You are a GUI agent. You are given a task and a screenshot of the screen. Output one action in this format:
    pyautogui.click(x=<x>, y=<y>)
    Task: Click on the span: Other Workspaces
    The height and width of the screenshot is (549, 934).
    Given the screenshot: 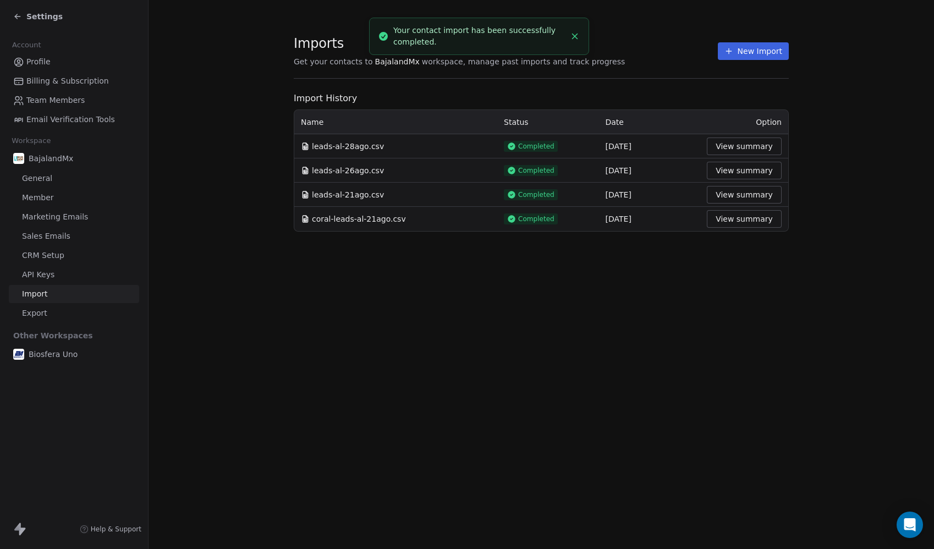 What is the action you would take?
    pyautogui.click(x=53, y=335)
    